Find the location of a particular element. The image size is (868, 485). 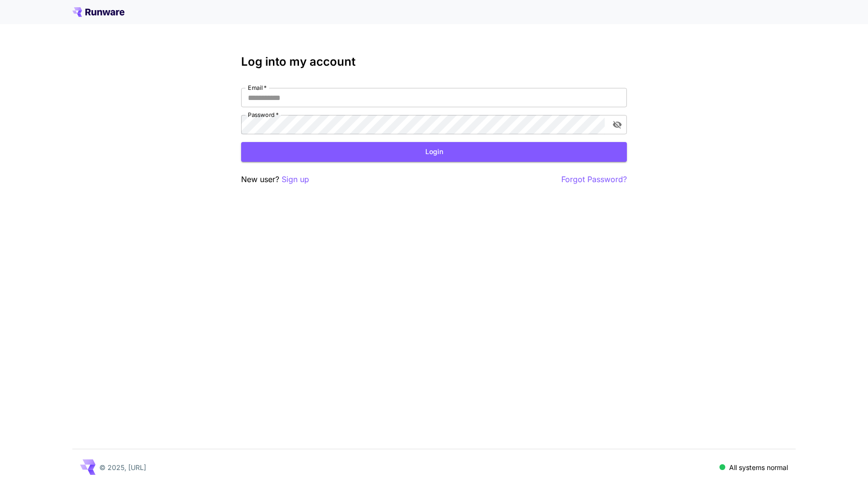

h3: Log into my account is located at coordinates (434, 62).